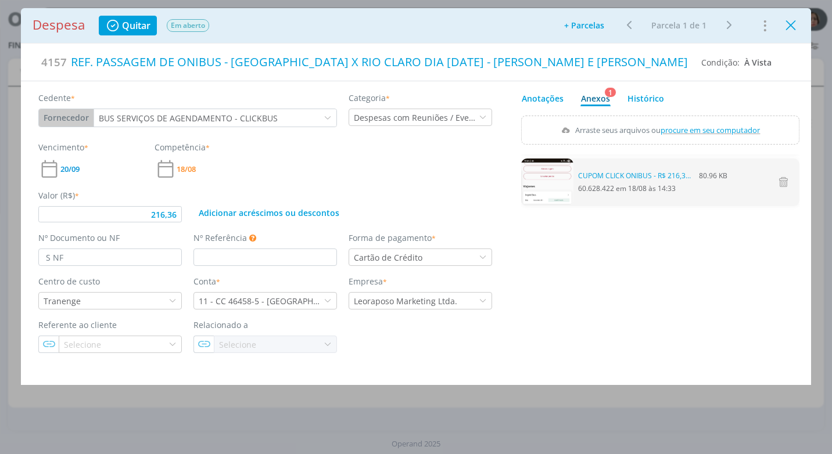 The width and height of the screenshot is (832, 454). What do you see at coordinates (757, 62) in the screenshot?
I see `span: À Vista` at bounding box center [757, 62].